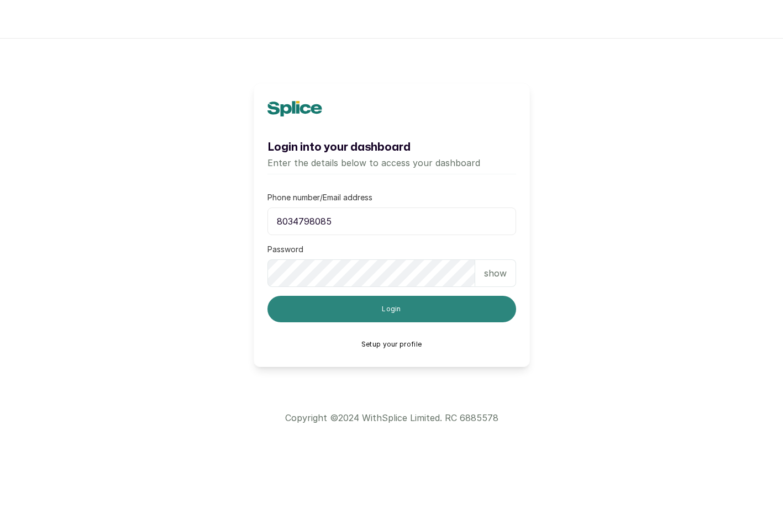  I want to click on input: Enter your phone number/Email address, so click(392, 222).